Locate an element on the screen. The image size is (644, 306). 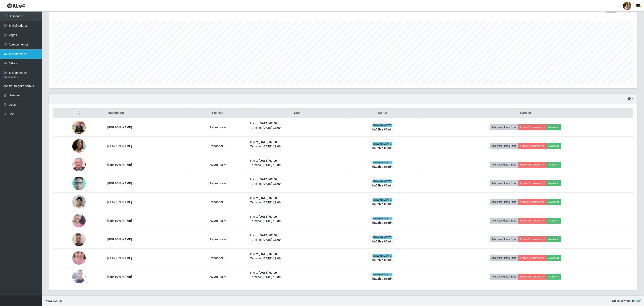
a: iWof is located at coordinates (638, 301).